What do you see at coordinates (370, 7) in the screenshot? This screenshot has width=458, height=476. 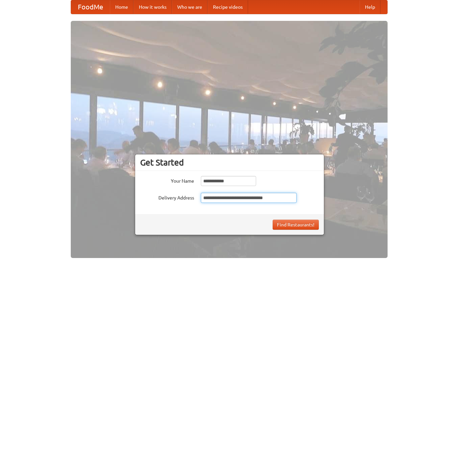 I see `a: Help` at bounding box center [370, 7].